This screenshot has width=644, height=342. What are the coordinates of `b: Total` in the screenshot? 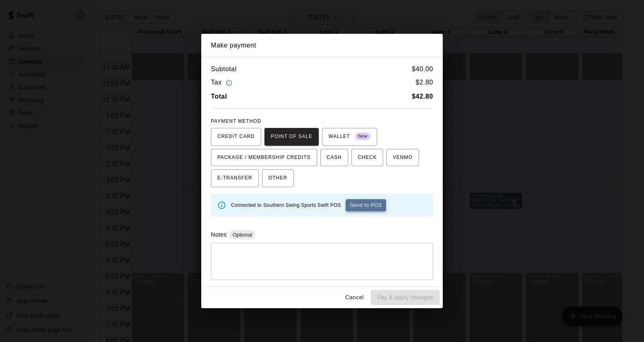 It's located at (219, 96).